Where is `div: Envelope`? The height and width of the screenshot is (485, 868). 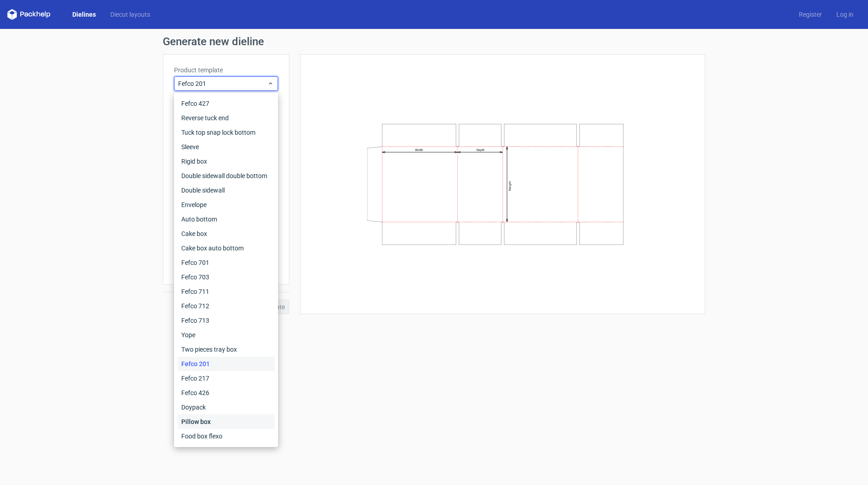
div: Envelope is located at coordinates (226, 205).